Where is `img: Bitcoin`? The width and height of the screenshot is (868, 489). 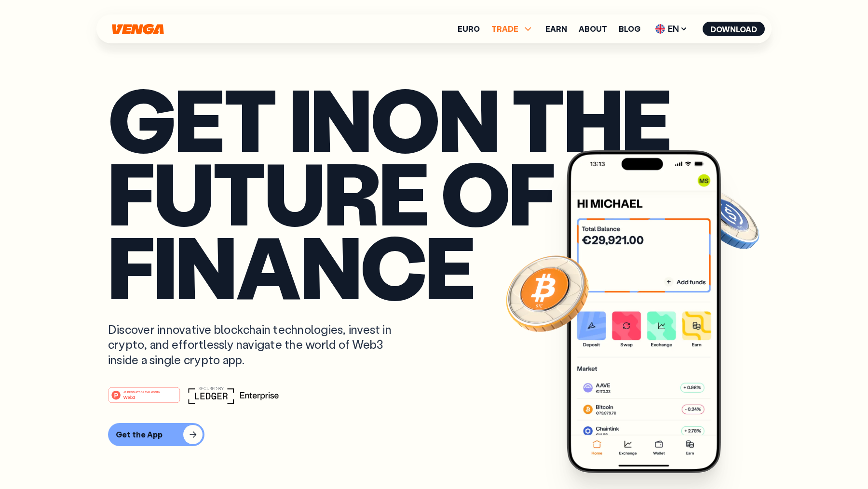
img: Bitcoin is located at coordinates (548, 292).